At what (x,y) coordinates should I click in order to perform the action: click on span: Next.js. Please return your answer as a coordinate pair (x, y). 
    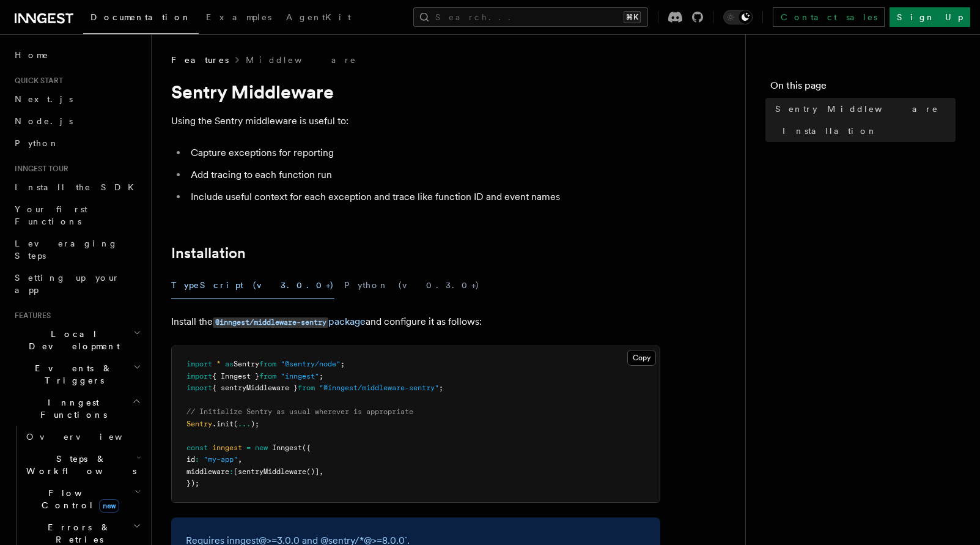
    Looking at the image, I should click on (43, 99).